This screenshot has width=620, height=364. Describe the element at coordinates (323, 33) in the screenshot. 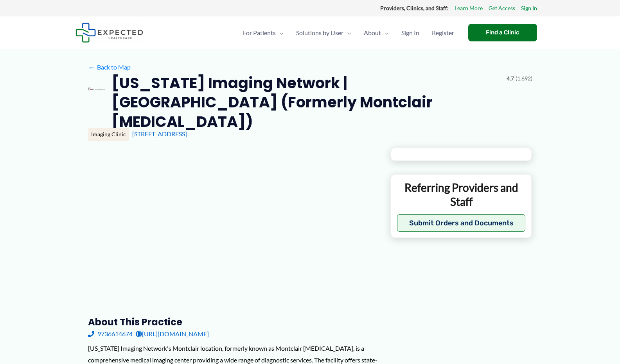

I see `a: Solutions by UserMenu Toggle` at that location.